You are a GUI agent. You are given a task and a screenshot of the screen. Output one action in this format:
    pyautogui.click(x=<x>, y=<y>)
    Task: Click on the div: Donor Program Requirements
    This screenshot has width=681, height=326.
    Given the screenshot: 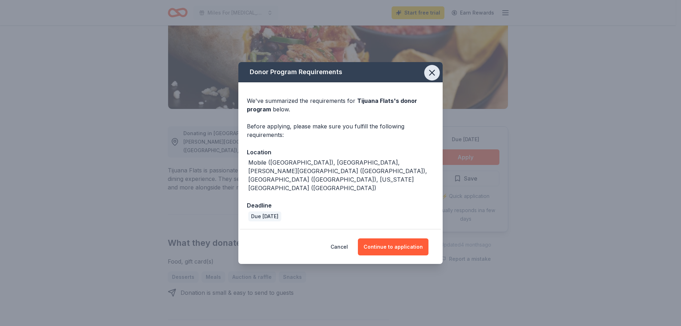 What is the action you would take?
    pyautogui.click(x=341, y=72)
    